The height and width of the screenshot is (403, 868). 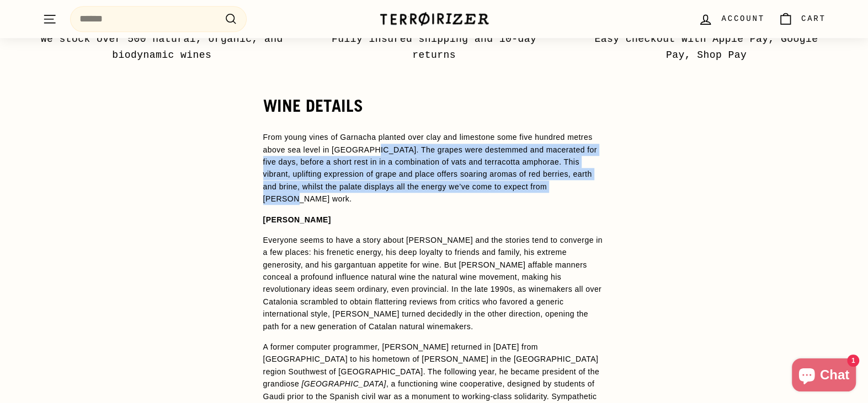 What do you see at coordinates (434, 47) in the screenshot?
I see `p: Fully insured shipping and 10-day returns` at bounding box center [434, 47].